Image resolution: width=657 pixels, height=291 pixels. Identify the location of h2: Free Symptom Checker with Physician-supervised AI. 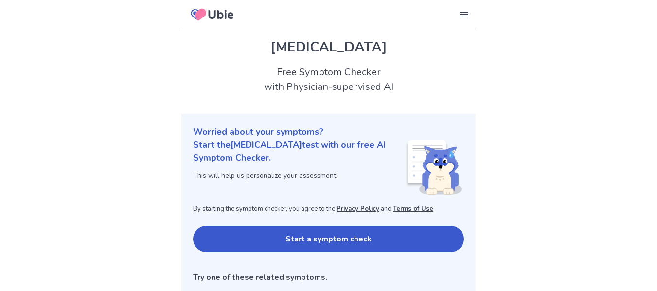
(328, 80).